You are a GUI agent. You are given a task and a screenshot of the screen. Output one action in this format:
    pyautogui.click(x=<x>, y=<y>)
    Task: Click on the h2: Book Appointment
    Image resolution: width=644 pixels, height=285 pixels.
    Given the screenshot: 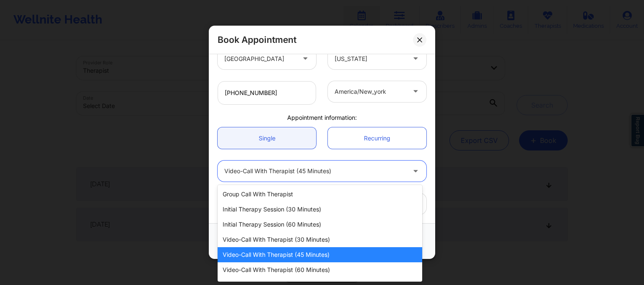 What is the action you would take?
    pyautogui.click(x=257, y=40)
    